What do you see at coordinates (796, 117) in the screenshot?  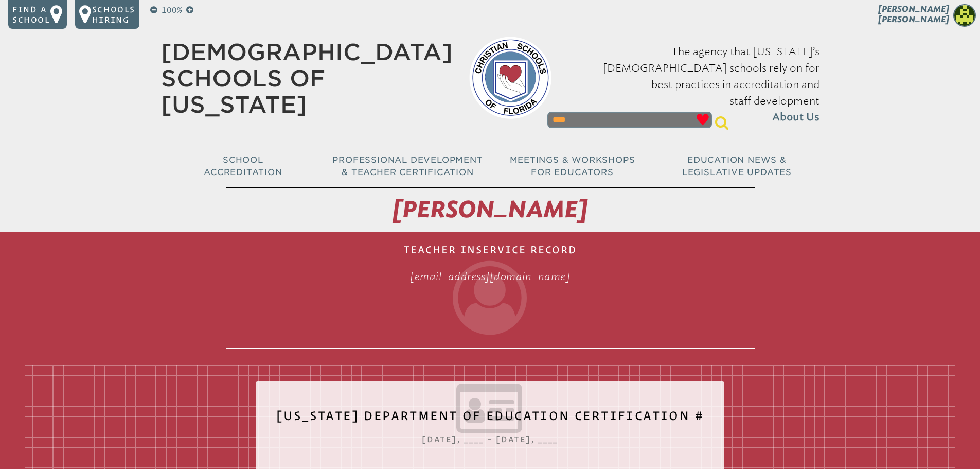 I see `span: About Us` at bounding box center [796, 117].